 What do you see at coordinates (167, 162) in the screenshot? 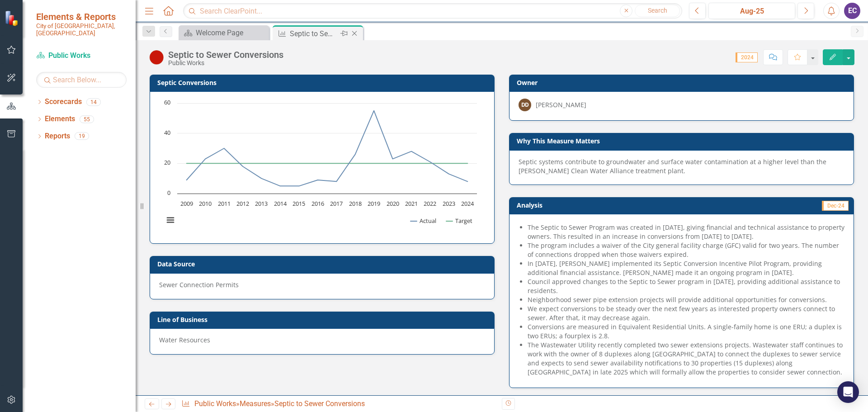
I see `text: 20` at bounding box center [167, 162].